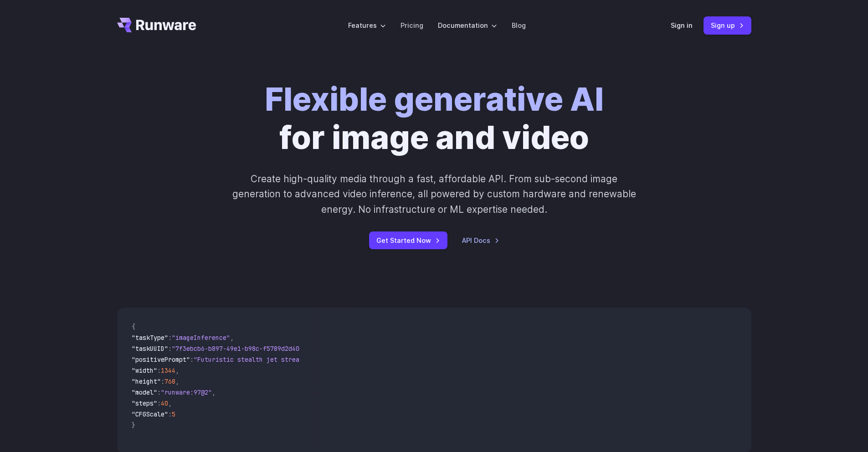 This screenshot has height=452, width=868. Describe the element at coordinates (681, 25) in the screenshot. I see `a: Sign in` at that location.